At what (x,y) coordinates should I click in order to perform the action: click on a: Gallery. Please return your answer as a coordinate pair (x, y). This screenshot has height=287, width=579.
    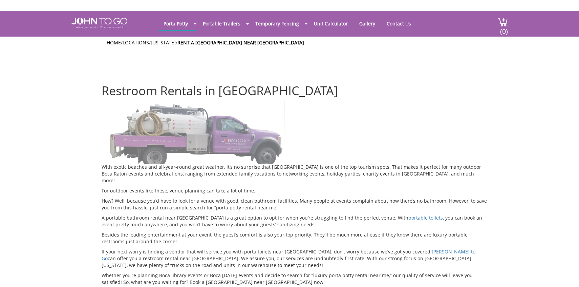
    Looking at the image, I should click on (367, 23).